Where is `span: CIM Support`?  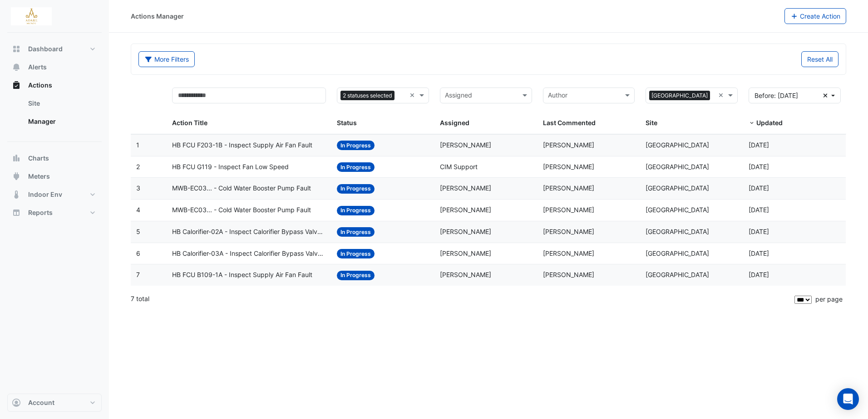
span: CIM Support is located at coordinates (458, 166).